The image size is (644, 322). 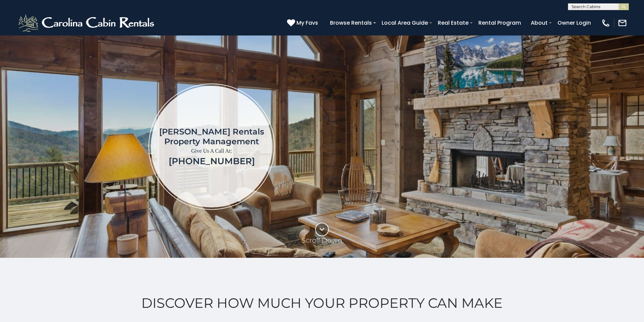 I want to click on a: Owner Login, so click(x=574, y=23).